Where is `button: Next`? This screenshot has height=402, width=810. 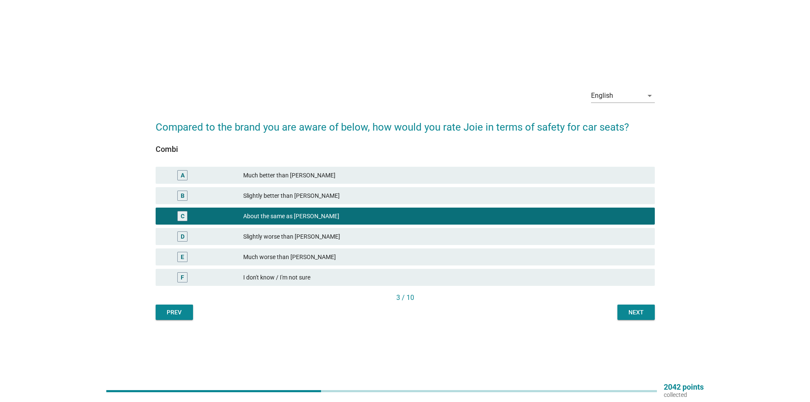
button: Next is located at coordinates (636, 312).